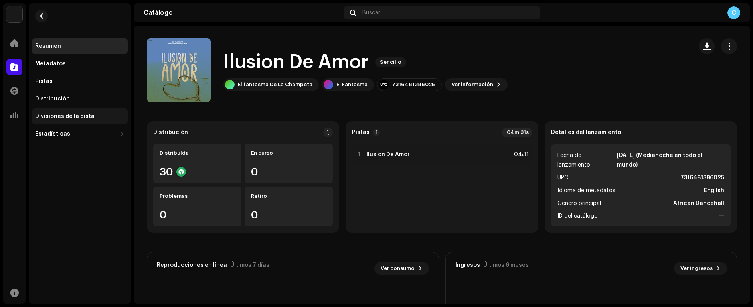 The image size is (753, 307). What do you see at coordinates (197, 153) in the screenshot?
I see `div: Distribuída` at bounding box center [197, 153].